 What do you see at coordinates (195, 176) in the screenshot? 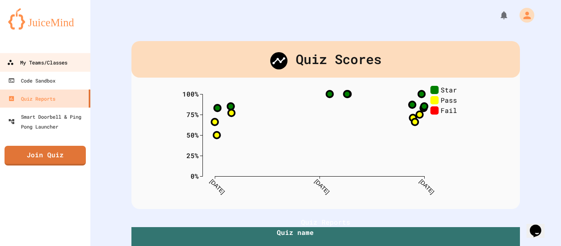
I see `text: 0%` at bounding box center [195, 176].